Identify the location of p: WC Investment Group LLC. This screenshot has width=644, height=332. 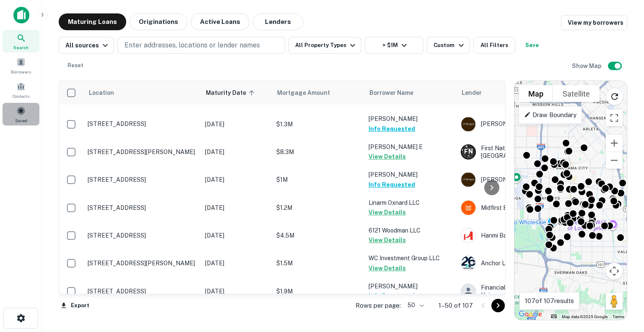
(410, 258).